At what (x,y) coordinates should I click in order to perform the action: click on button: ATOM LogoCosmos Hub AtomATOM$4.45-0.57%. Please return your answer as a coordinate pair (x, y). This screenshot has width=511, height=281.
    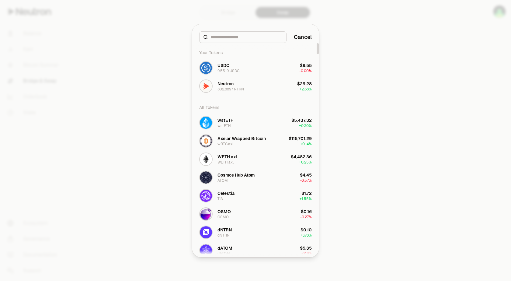
    Looking at the image, I should click on (255, 177).